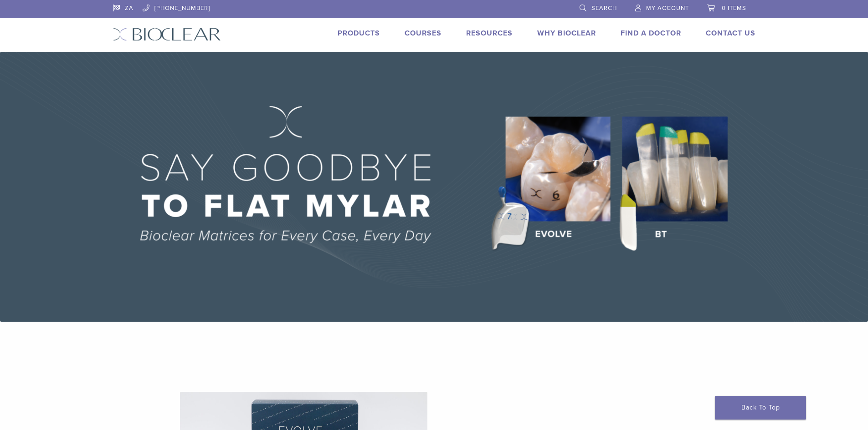 This screenshot has height=430, width=868. What do you see at coordinates (489, 33) in the screenshot?
I see `a: Resources` at bounding box center [489, 33].